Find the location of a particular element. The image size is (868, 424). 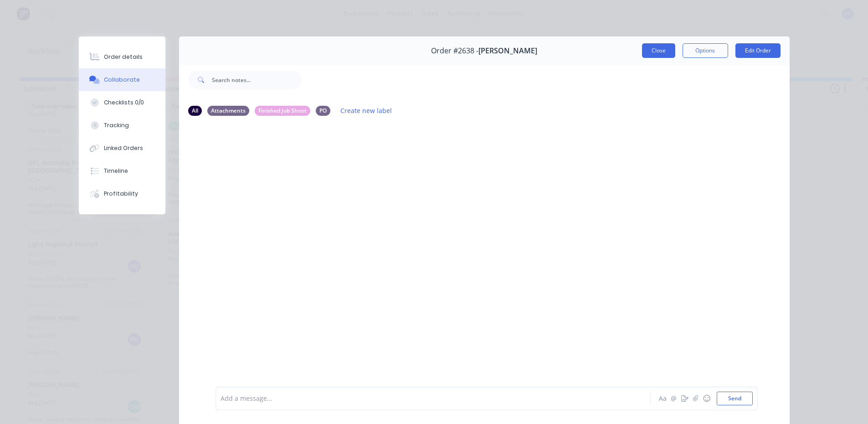

button: Tracking is located at coordinates (122, 126).